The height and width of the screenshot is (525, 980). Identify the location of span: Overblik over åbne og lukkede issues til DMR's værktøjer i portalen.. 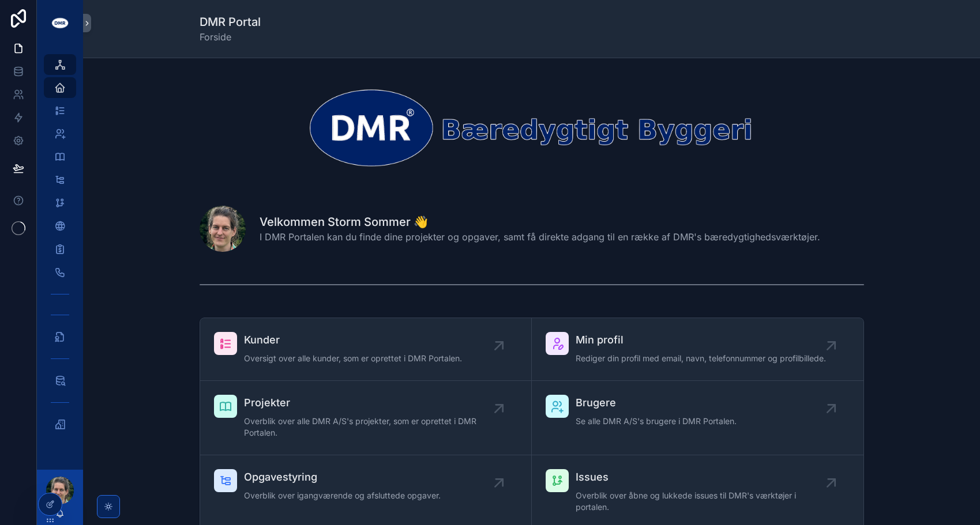
(703, 502).